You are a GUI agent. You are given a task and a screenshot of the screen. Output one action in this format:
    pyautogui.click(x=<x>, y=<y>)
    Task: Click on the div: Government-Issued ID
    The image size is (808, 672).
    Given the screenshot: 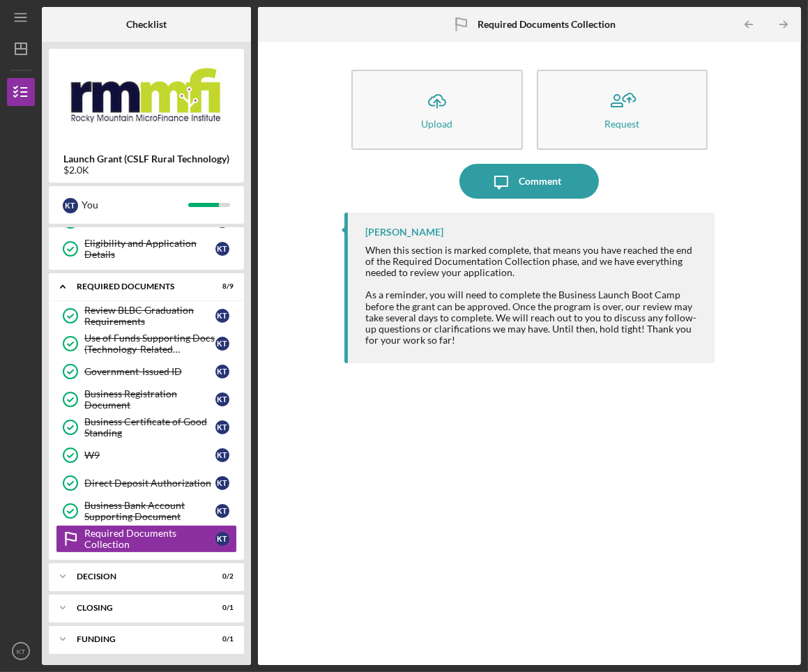 What is the action you would take?
    pyautogui.click(x=150, y=371)
    